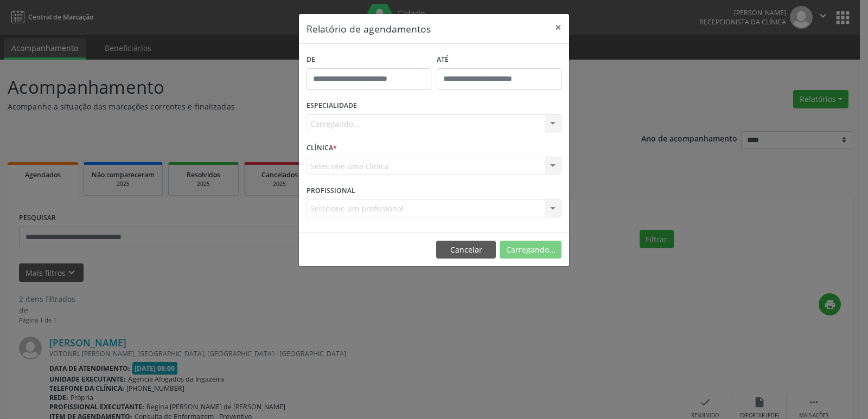  Describe the element at coordinates (369, 60) in the screenshot. I see `label: De` at that location.